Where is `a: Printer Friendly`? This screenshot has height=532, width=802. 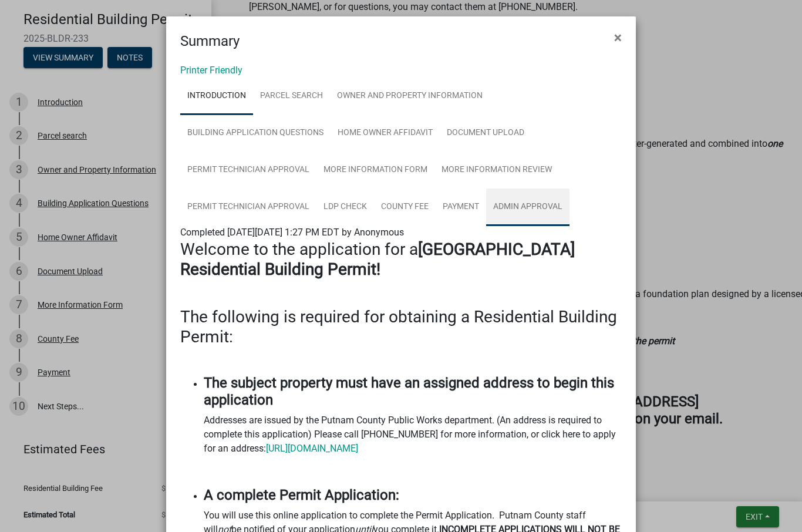
a: Printer Friendly is located at coordinates (211, 70).